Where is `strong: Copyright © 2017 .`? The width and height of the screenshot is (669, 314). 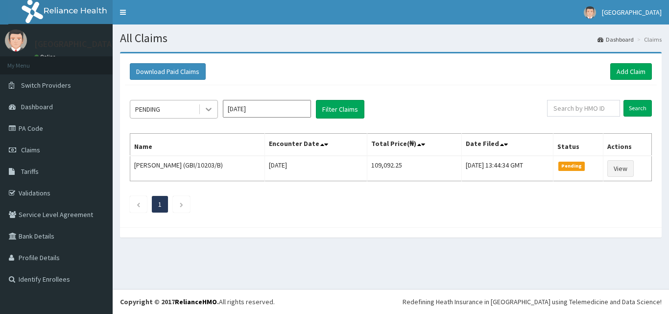
strong: Copyright © 2017 . is located at coordinates (170, 302).